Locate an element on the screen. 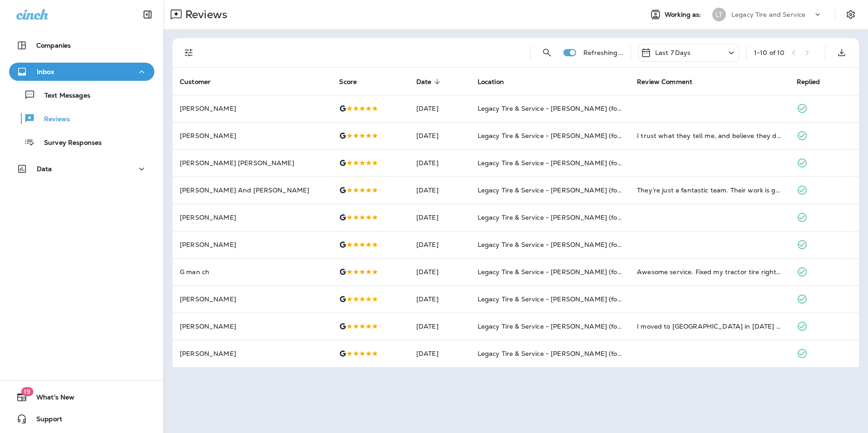 Image resolution: width=868 pixels, height=433 pixels. button: 19What's New is located at coordinates (82, 397).